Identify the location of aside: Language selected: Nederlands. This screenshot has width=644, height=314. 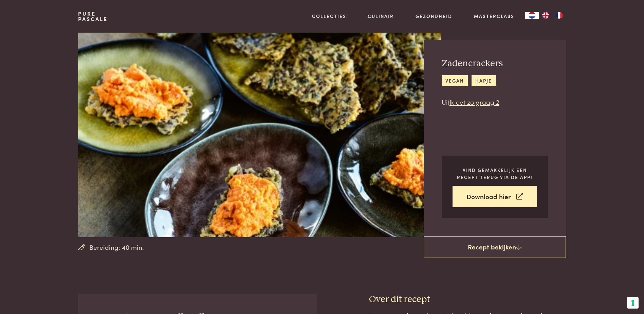
(546, 15).